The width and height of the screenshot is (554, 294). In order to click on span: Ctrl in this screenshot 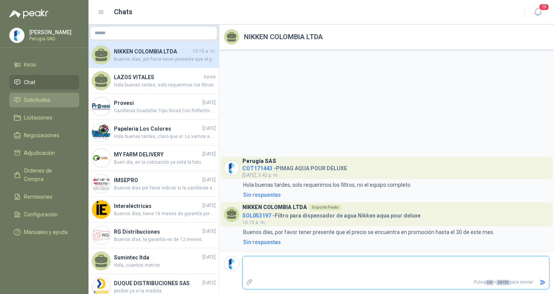, I will do `click(489, 283)`.